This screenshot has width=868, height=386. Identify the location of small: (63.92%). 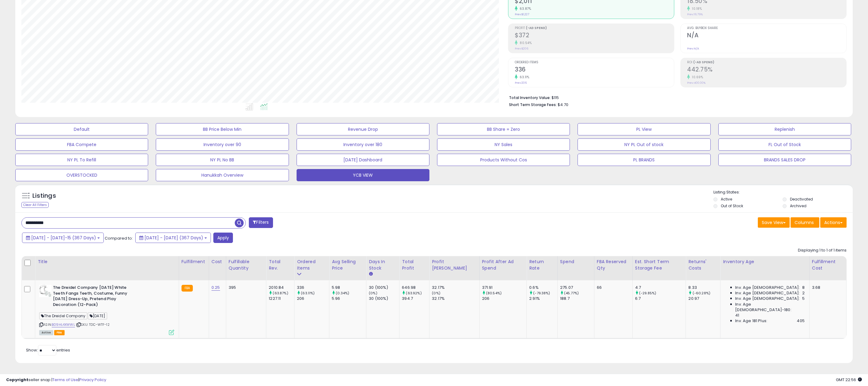
(413, 293).